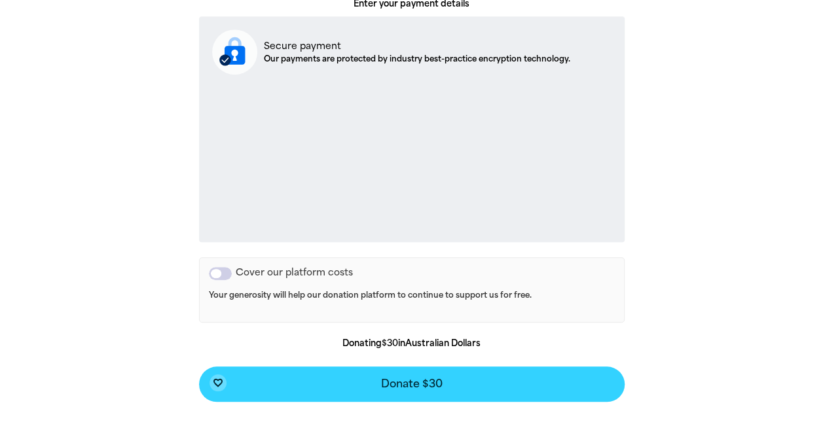 This screenshot has height=441, width=823. I want to click on p: Donating in Australian Dollars, so click(412, 344).